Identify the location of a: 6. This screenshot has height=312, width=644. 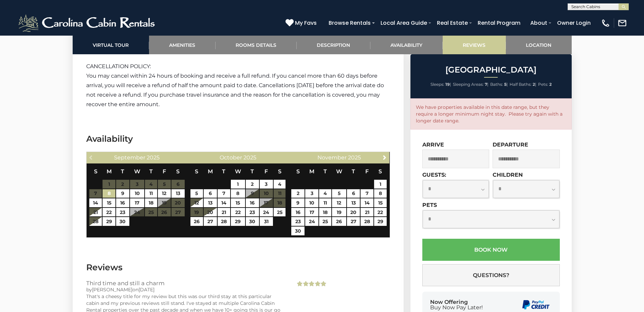
(353, 193).